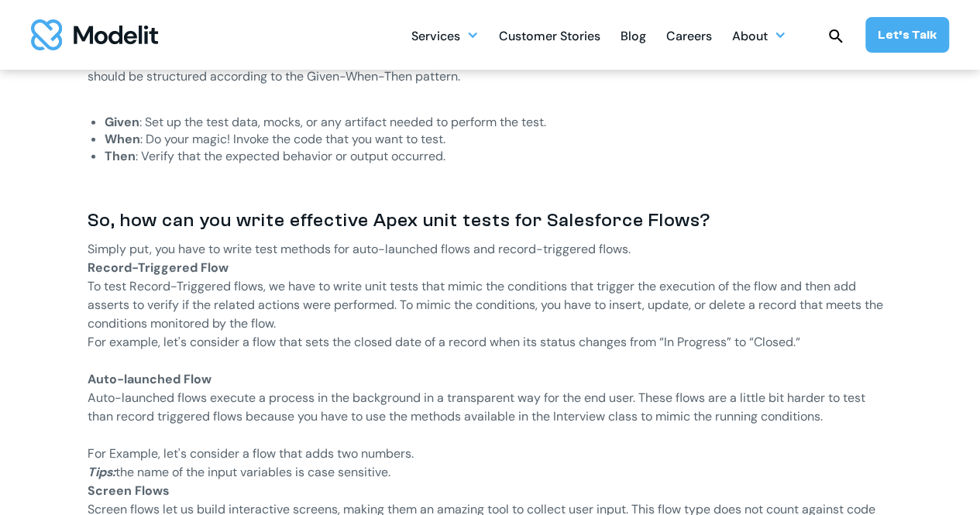 This screenshot has height=515, width=980. Describe the element at coordinates (158, 267) in the screenshot. I see `strong: Record-Triggered Flow` at that location.